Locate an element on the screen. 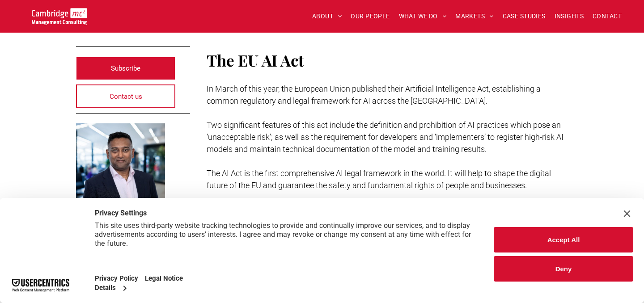 The height and width of the screenshot is (303, 644). a: WHAT WE DO is located at coordinates (422, 16).